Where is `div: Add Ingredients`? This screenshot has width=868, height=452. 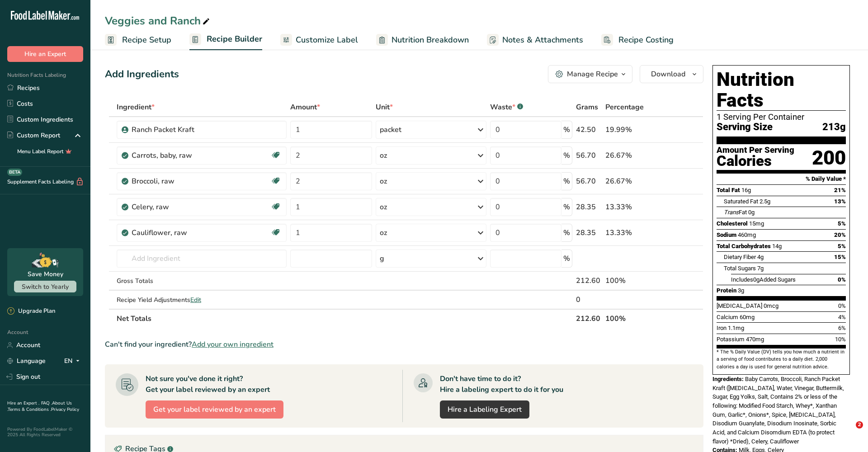
div: Add Ingredients is located at coordinates (142, 74).